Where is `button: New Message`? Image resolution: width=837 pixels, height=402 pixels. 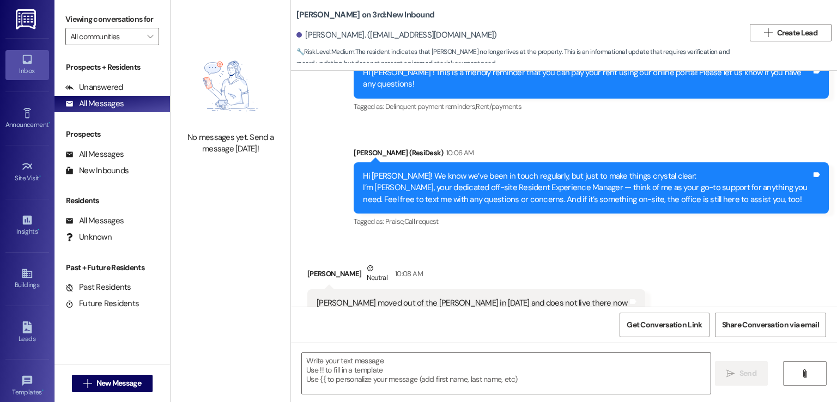
button: New Message is located at coordinates (112, 384).